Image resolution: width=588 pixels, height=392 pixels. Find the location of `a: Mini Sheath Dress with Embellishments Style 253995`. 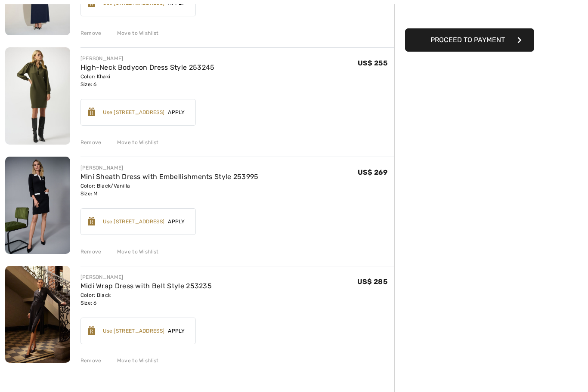

a: Mini Sheath Dress with Embellishments Style 253995 is located at coordinates (169, 177).